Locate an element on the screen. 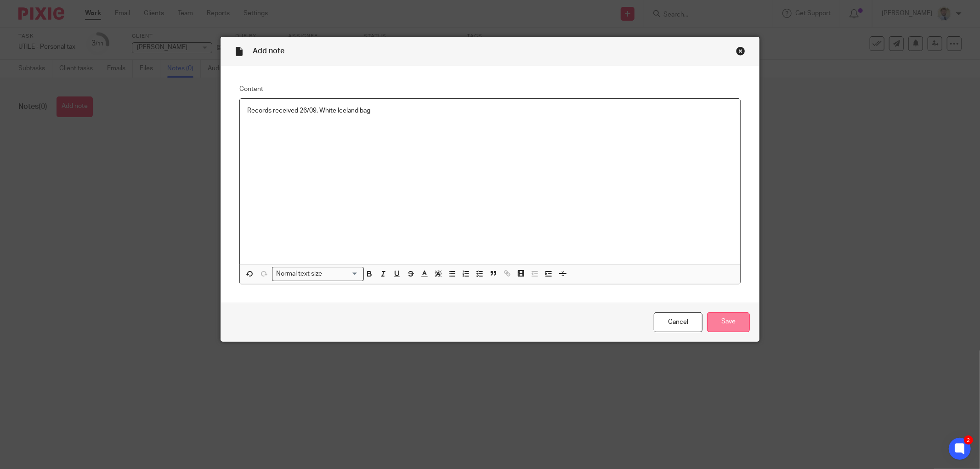 This screenshot has width=980, height=469. input: Search for option is located at coordinates (342, 274).